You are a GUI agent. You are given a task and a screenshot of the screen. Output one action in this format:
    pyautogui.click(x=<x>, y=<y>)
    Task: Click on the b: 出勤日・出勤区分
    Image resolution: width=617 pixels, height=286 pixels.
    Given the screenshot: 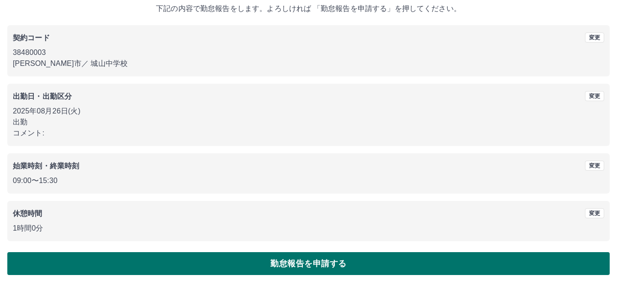 What is the action you would take?
    pyautogui.click(x=42, y=96)
    